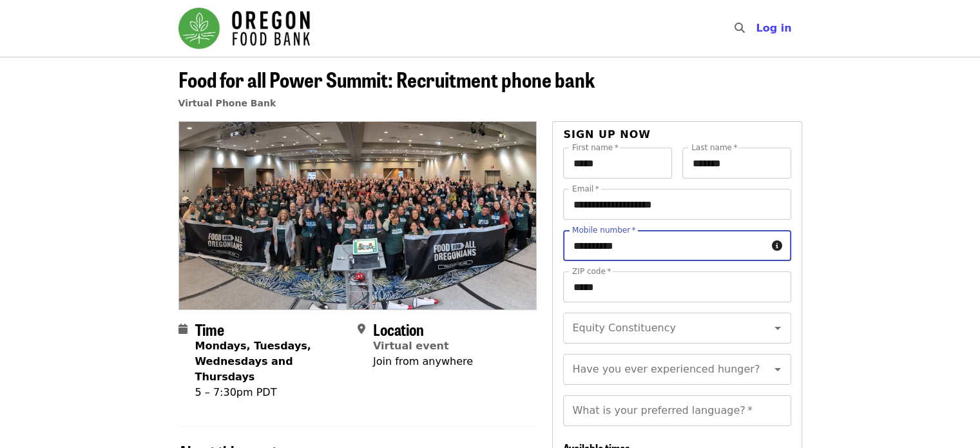 The image size is (980, 448). What do you see at coordinates (253, 361) in the screenshot?
I see `strong: Mondays, Tuesdays, Wednesdays and Thursdays` at bounding box center [253, 361].